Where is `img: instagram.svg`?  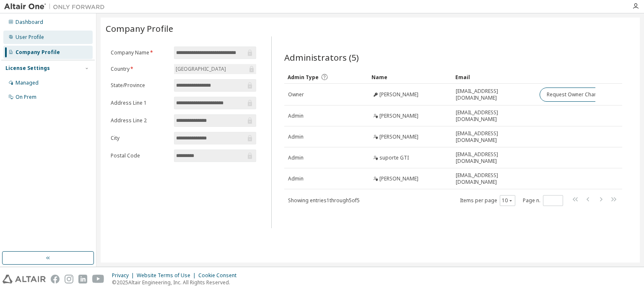
img: instagram.svg is located at coordinates (69, 279).